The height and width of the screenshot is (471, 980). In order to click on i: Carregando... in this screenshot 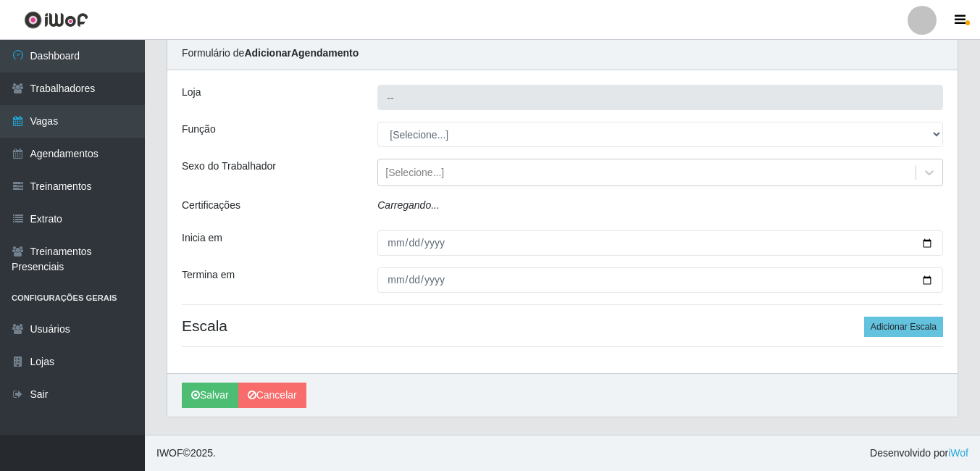, I will do `click(408, 205)`.